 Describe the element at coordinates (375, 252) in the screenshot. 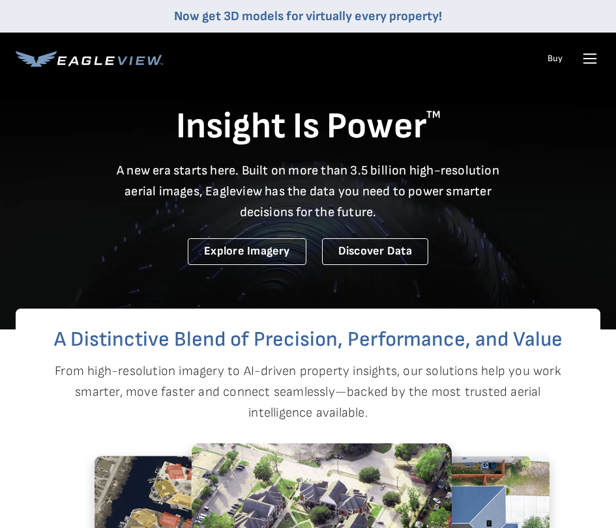

I see `a: Discover Data` at that location.